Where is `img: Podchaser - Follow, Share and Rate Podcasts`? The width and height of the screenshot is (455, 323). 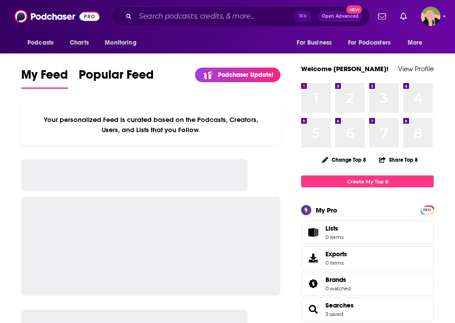 img: Podchaser - Follow, Share and Rate Podcasts is located at coordinates (57, 16).